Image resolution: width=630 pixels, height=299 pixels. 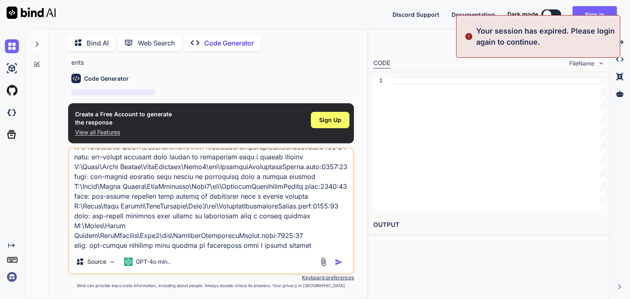 I want to click on p: Your session has expired. Please login again to continue., so click(x=546, y=37).